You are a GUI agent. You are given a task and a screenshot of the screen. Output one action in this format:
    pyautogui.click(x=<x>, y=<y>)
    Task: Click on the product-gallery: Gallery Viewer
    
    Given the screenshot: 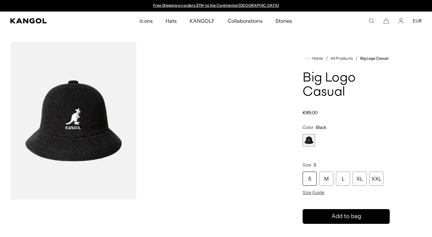 What is the action you would take?
    pyautogui.click(x=138, y=121)
    